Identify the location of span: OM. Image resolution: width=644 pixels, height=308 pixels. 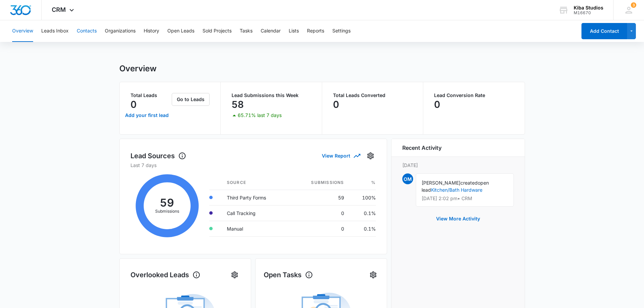
(408, 179).